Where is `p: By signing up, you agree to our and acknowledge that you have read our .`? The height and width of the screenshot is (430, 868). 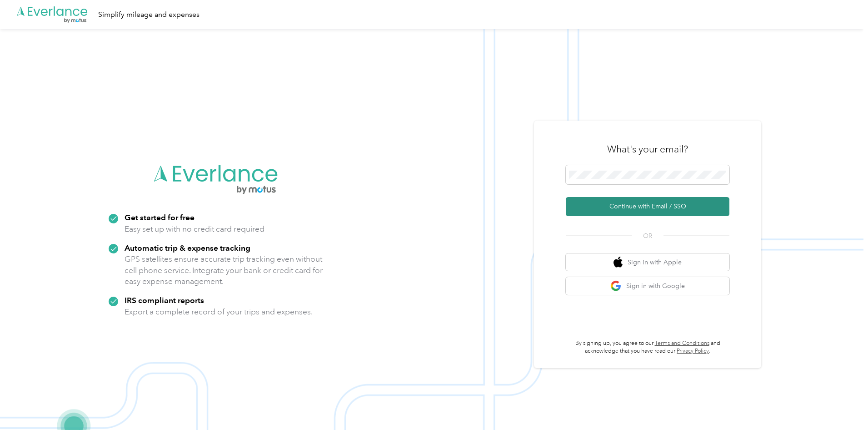
p: By signing up, you agree to our and acknowledge that you have read our . is located at coordinates (647, 347).